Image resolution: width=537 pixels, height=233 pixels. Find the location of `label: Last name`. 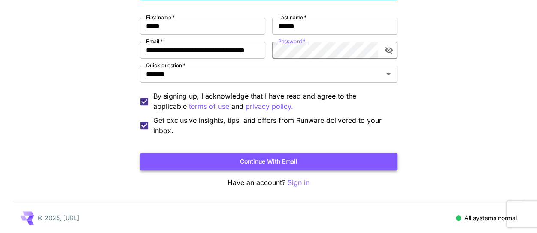

label: Last name is located at coordinates (292, 17).